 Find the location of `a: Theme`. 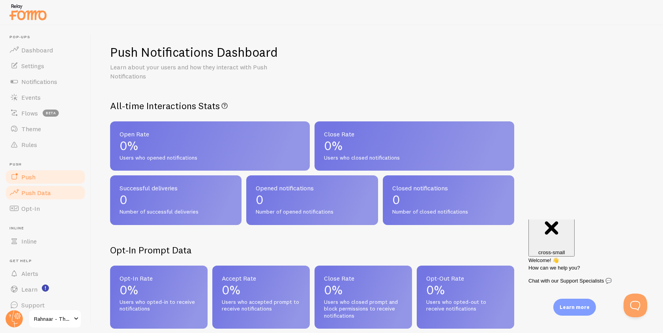

a: Theme is located at coordinates (45, 129).